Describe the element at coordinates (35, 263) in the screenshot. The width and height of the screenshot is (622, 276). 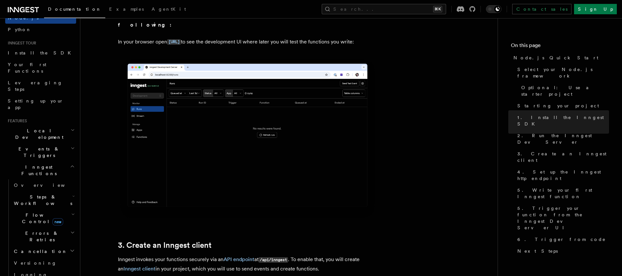
I see `span: Versioning` at that location.